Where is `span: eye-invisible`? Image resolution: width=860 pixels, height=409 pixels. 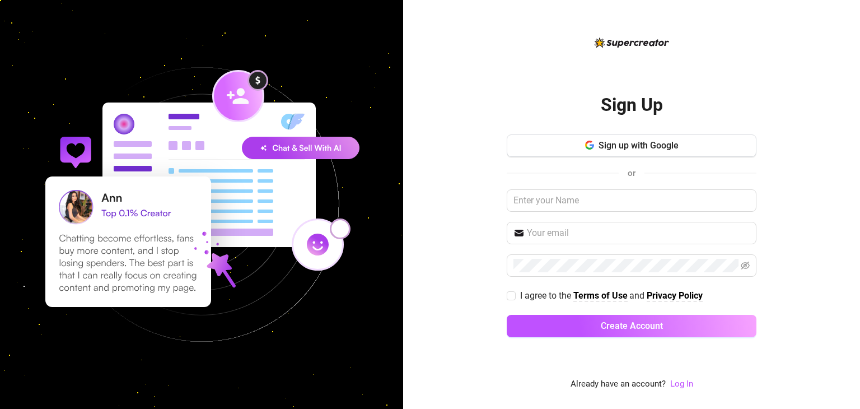 span: eye-invisible is located at coordinates (746, 265).